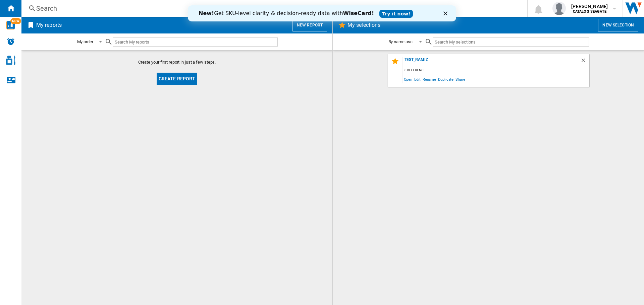  I want to click on div: Search, so click(273, 8).